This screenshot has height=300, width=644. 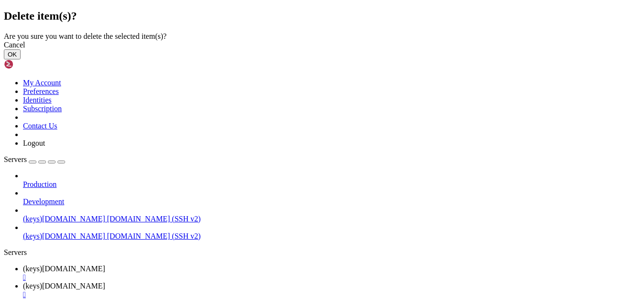 What do you see at coordinates (31, 64) in the screenshot?
I see `img: Shellngn` at bounding box center [31, 64].